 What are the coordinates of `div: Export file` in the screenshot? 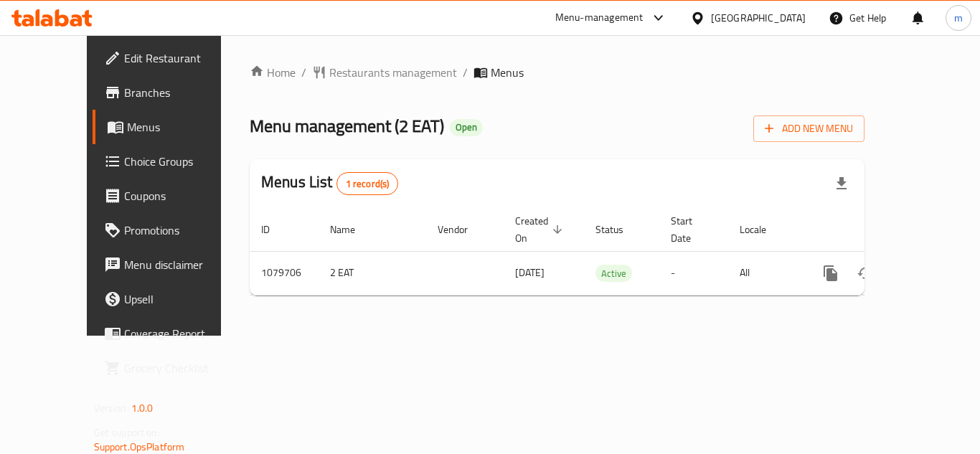 It's located at (842, 184).